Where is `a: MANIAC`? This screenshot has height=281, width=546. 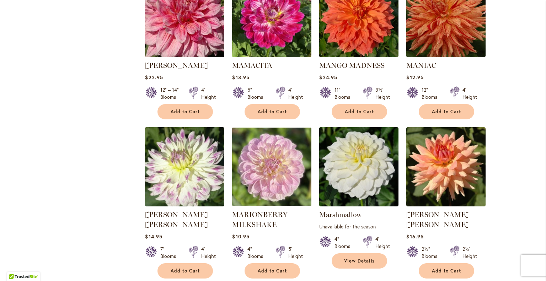
a: MANIAC is located at coordinates (421, 65).